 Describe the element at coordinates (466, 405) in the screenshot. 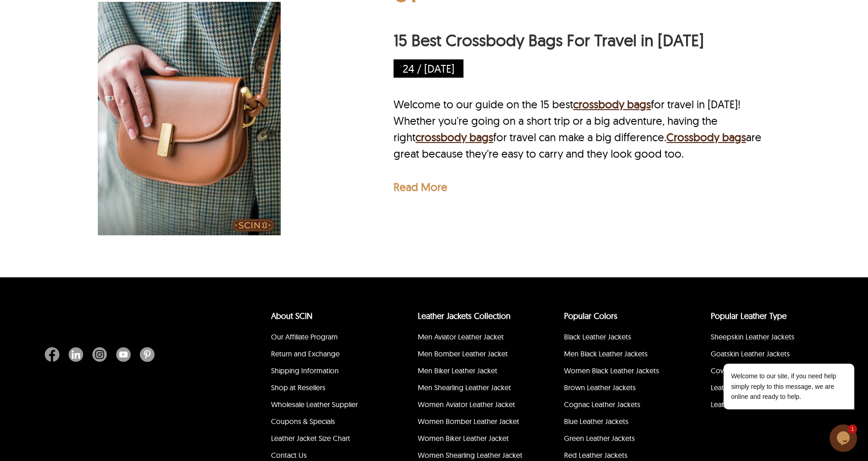

I see `a: Women Aviator Leather Jacket` at that location.